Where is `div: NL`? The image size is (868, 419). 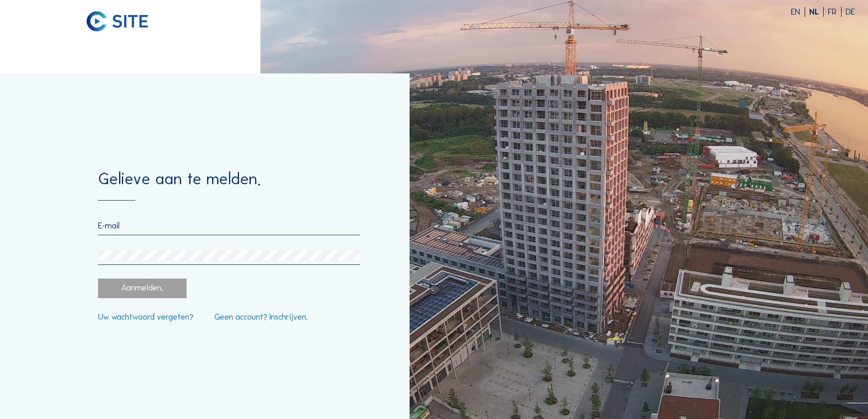
div: NL is located at coordinates (816, 12).